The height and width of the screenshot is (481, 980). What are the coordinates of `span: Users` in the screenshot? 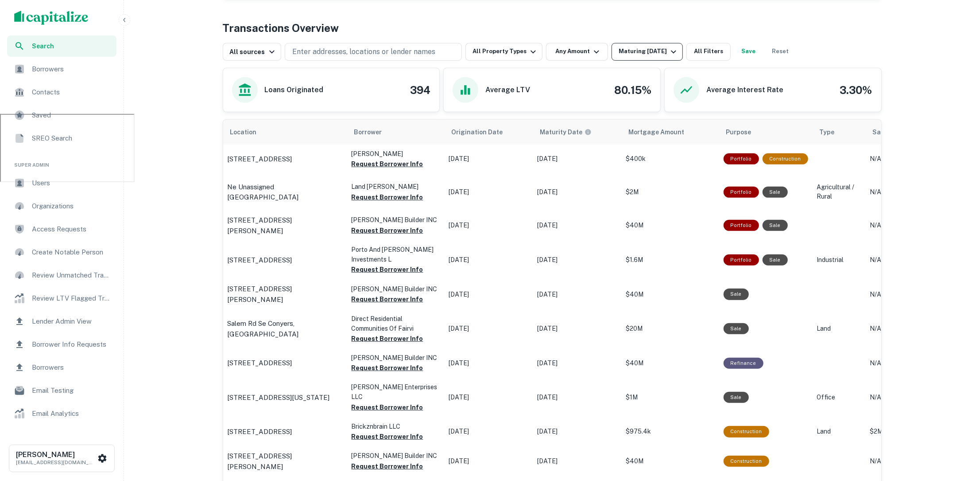 It's located at (71, 183).